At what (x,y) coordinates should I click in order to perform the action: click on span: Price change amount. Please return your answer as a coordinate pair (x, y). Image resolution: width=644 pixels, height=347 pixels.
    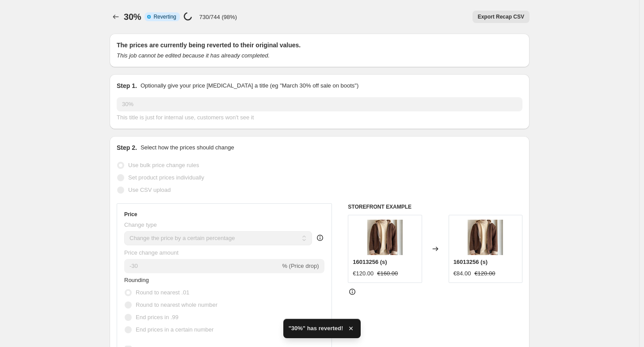
    Looking at the image, I should click on (151, 252).